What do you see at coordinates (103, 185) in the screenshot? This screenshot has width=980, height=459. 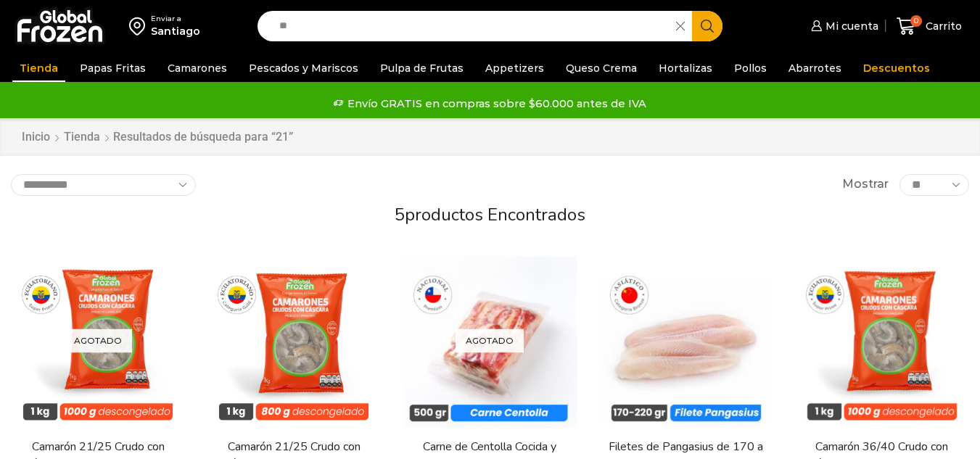 I see `select: Pedido de la tienda` at bounding box center [103, 185].